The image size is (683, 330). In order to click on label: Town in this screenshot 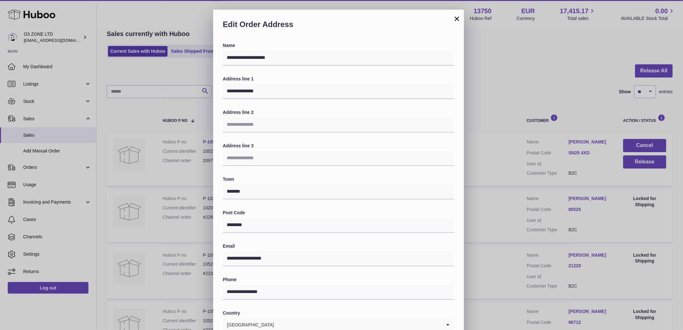, I will do `click(339, 179)`.